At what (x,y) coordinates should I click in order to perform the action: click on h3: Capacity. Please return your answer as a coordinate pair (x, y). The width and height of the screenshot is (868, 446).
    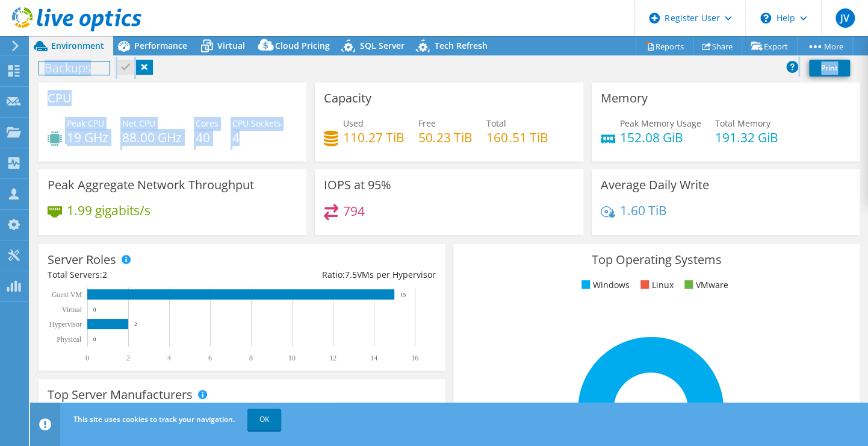
    Looking at the image, I should click on (347, 99).